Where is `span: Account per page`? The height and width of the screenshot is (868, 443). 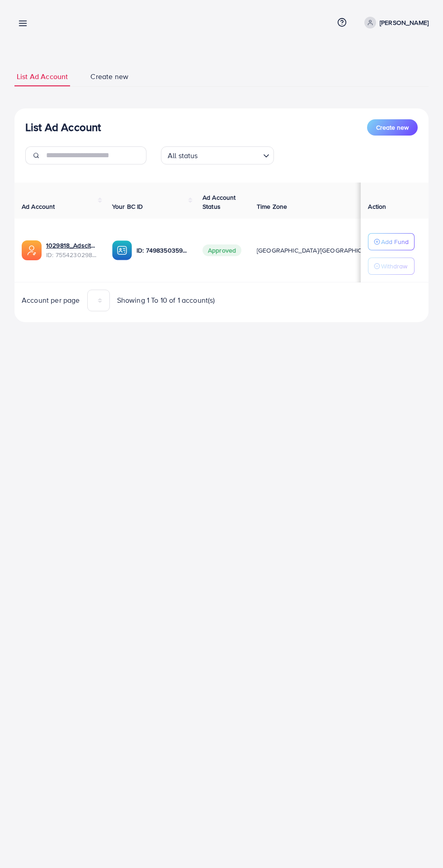
span: Account per page is located at coordinates (51, 300).